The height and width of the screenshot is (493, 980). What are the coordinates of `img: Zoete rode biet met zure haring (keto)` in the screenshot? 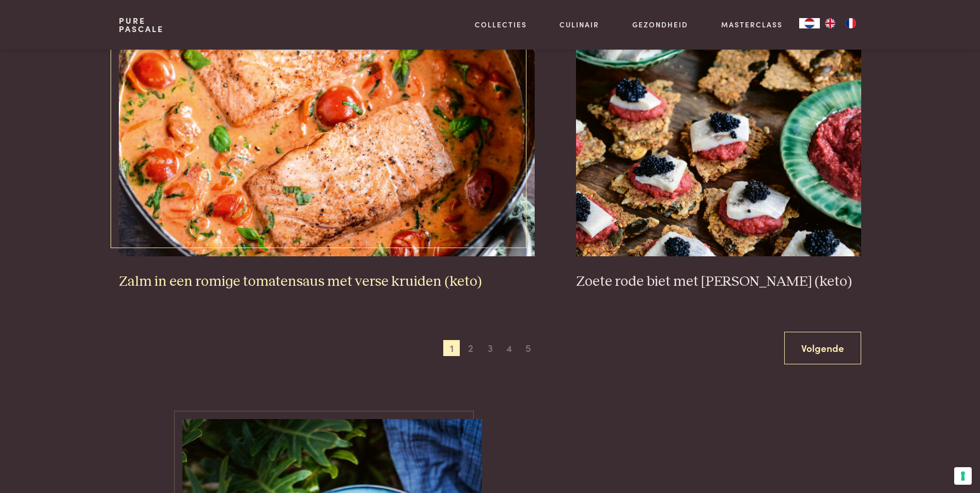 It's located at (719, 153).